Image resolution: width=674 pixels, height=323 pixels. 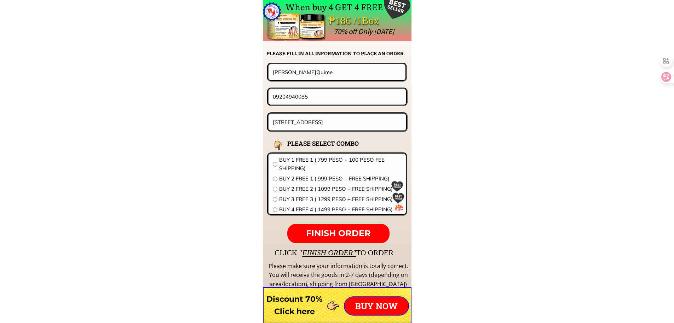 What do you see at coordinates (341, 164) in the screenshot?
I see `span: BUY 1 FREE 1 ( 799 PESO + 100 PESO FEE SHIPPING)` at bounding box center [341, 164].